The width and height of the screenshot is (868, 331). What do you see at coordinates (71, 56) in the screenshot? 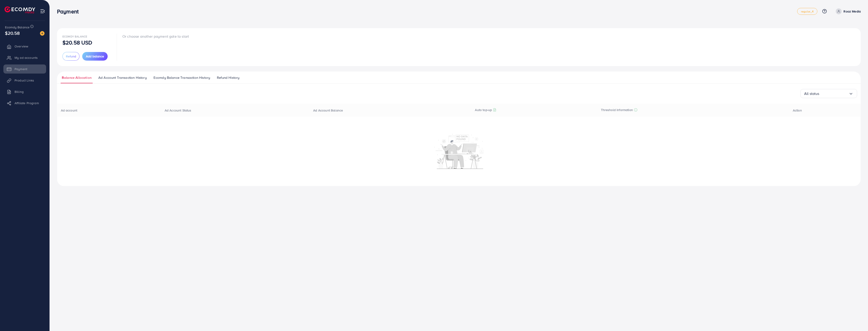
I see `span: Refund` at bounding box center [71, 56].